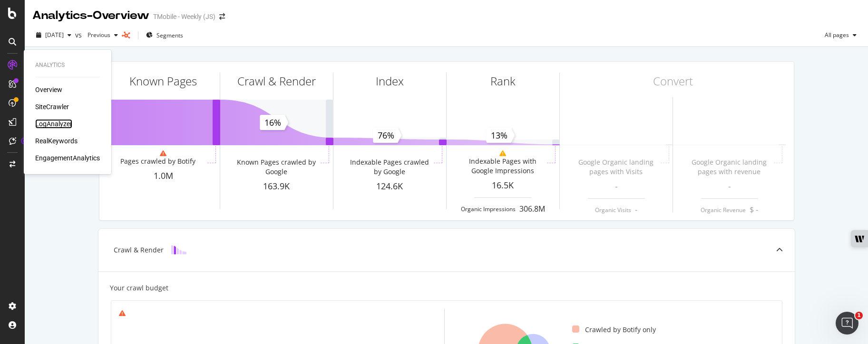  Describe the element at coordinates (390, 187) in the screenshot. I see `div: 124.6K` at that location.